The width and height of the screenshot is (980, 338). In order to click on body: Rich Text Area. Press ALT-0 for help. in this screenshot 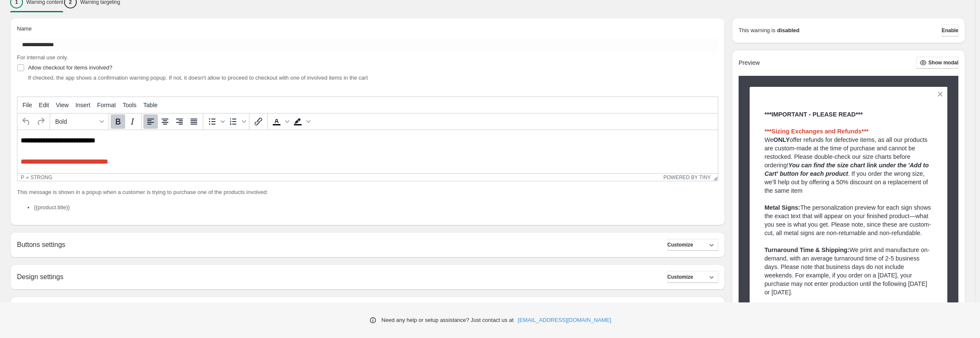, I will do `click(350, 80)`.